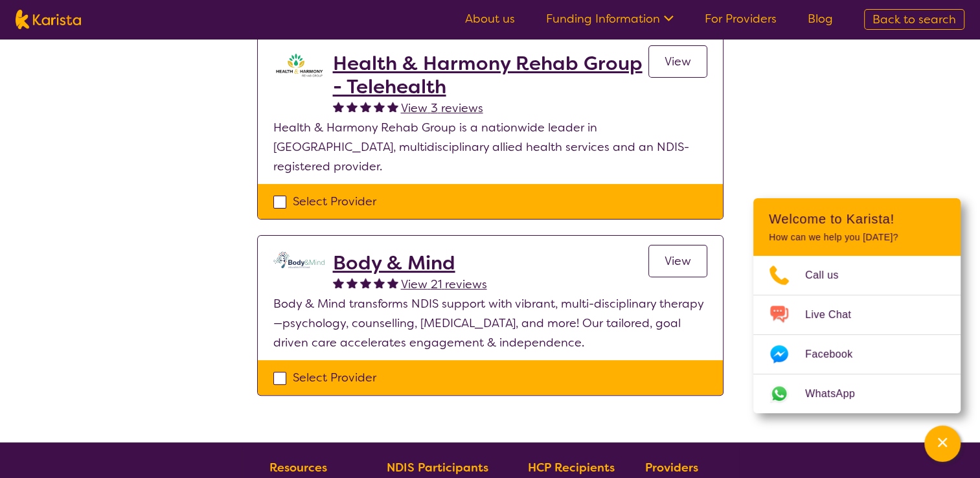 The image size is (980, 478). Describe the element at coordinates (571, 468) in the screenshot. I see `b: HCP Recipients` at that location.